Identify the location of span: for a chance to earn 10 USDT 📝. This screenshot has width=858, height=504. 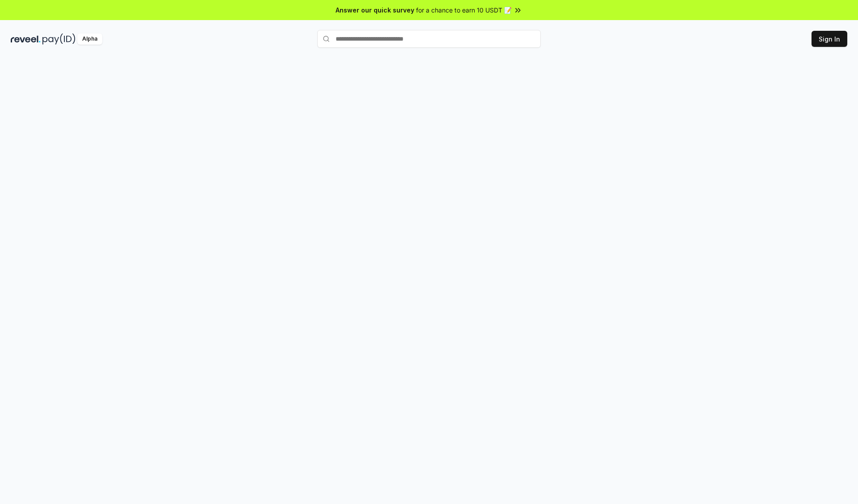
(464, 10).